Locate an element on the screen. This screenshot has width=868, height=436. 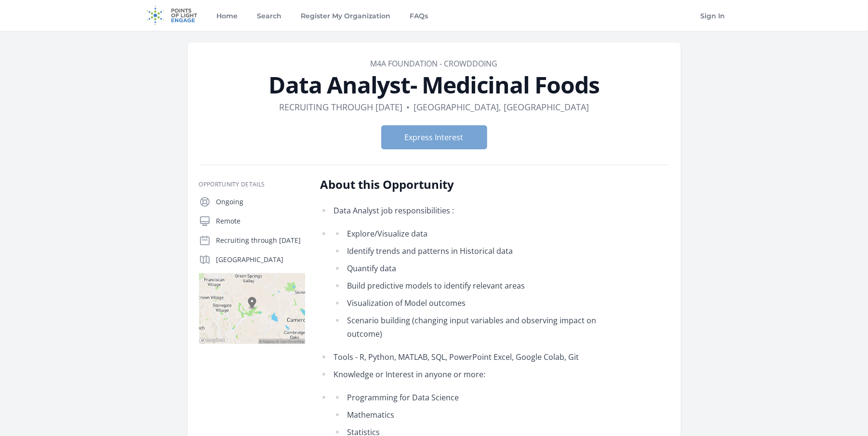
a: M4A Foundation - CrowdDoing is located at coordinates (434, 64).